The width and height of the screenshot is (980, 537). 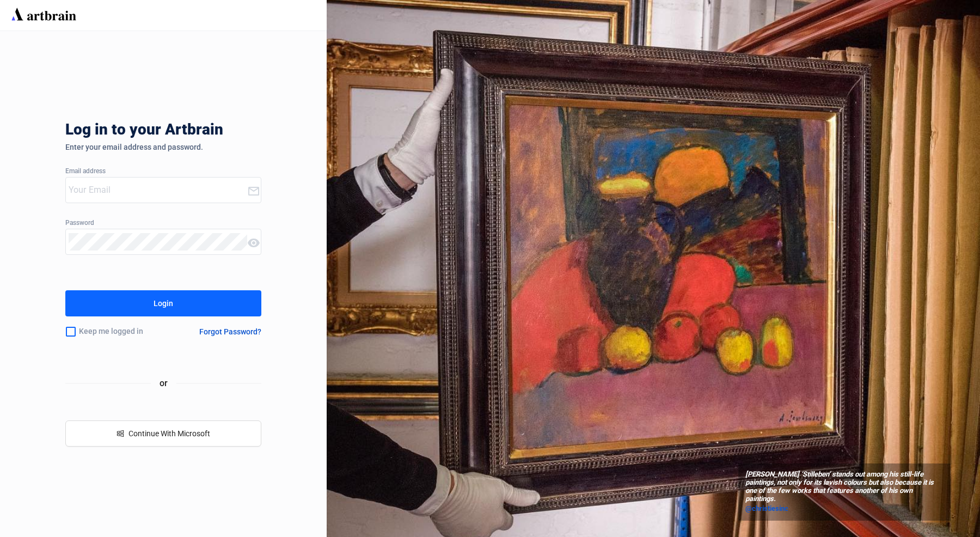 I want to click on a: @christiesinc, so click(x=844, y=509).